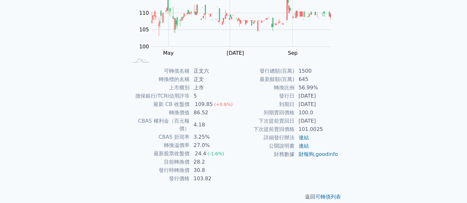 This screenshot has width=467, height=203. What do you see at coordinates (159, 154) in the screenshot?
I see `td: 最新股票收盤價` at bounding box center [159, 154].